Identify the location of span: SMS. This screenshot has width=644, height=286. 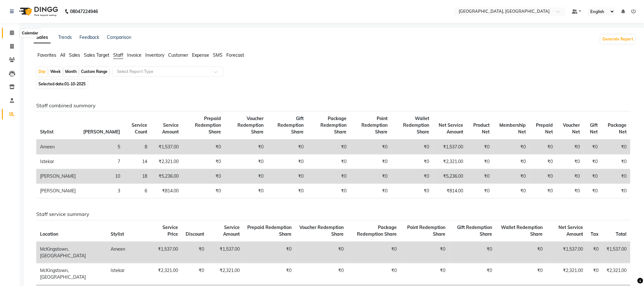
(218, 55).